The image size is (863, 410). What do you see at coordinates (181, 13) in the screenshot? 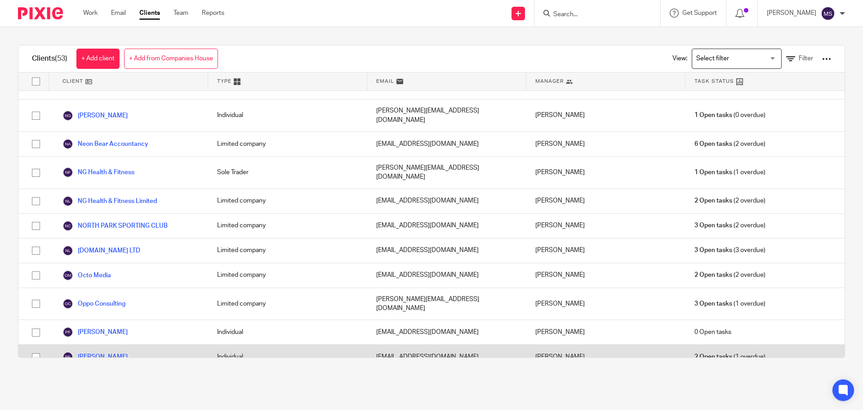
I see `a: Team` at bounding box center [181, 13].